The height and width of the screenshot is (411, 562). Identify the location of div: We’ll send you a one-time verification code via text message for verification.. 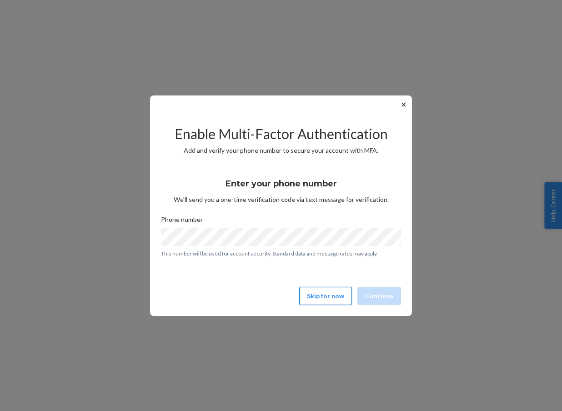
(281, 187).